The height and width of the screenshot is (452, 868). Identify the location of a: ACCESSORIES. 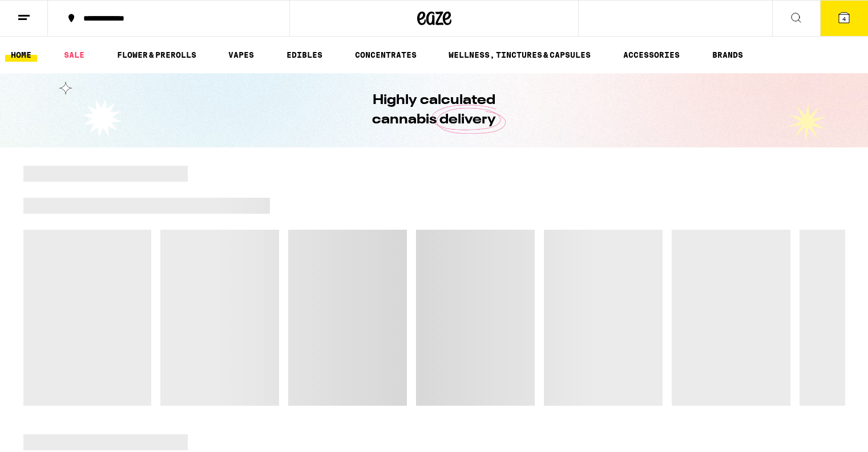
(651, 55).